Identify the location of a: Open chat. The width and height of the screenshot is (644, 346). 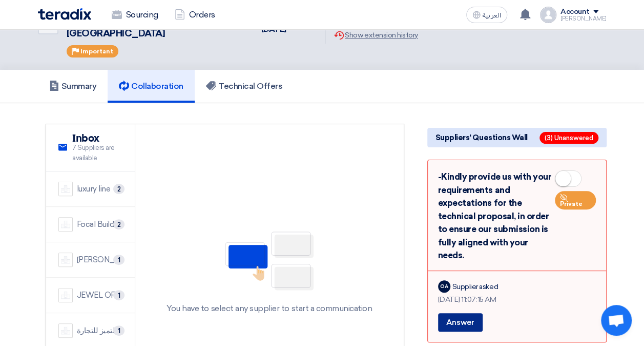
(616, 320).